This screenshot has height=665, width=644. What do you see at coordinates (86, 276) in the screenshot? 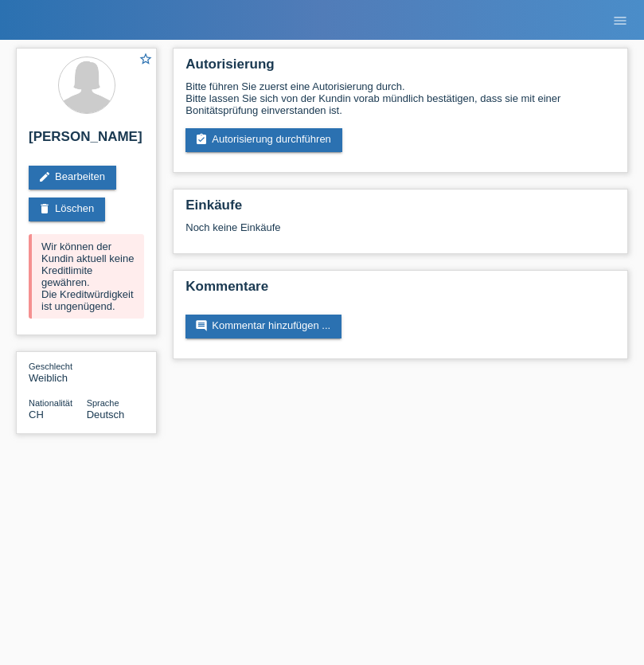
I see `div: Wir können der Kundin aktuell keine Kreditlimite gewähren. Die Kreditwürdigkeit ist ungenügend.` at bounding box center [86, 276].